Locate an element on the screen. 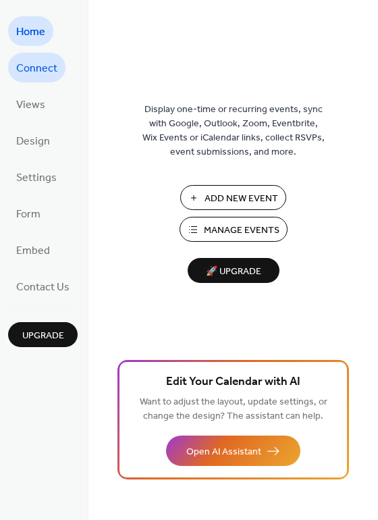 The width and height of the screenshot is (378, 520). span: Add New Event is located at coordinates (241, 199).